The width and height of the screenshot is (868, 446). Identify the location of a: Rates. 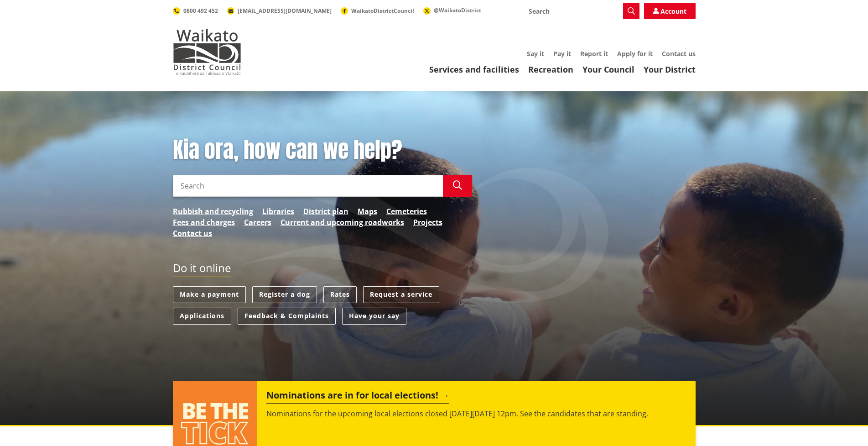
(339, 295).